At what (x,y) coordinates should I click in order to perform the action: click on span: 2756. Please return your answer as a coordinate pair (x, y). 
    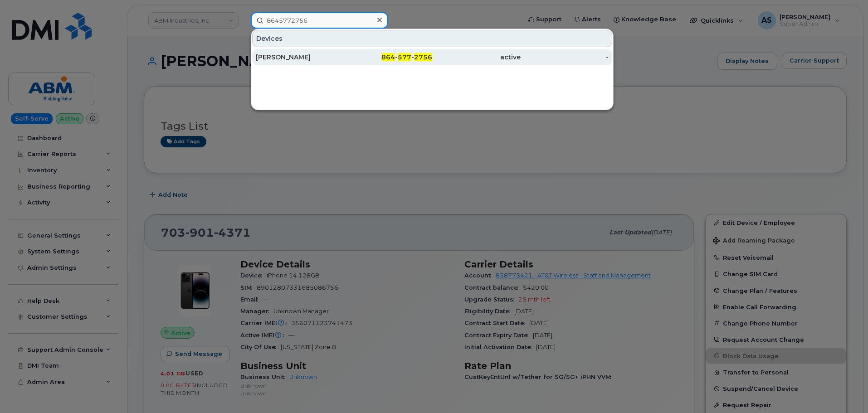
    Looking at the image, I should click on (423, 58).